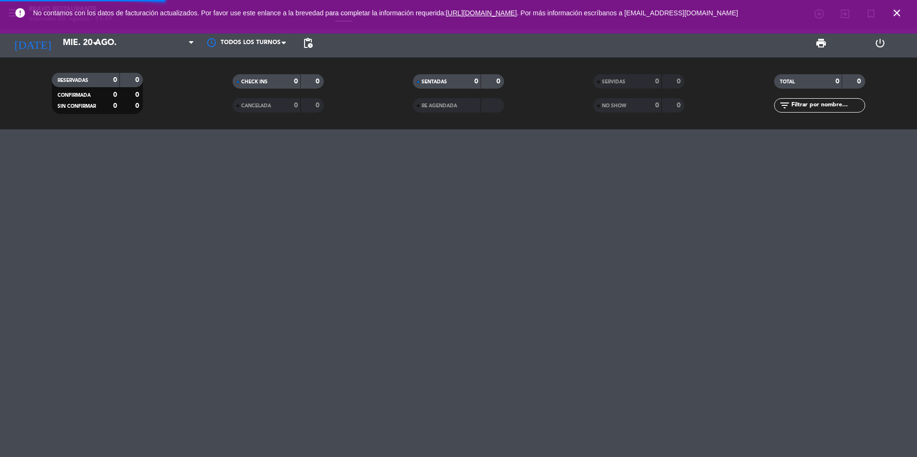  What do you see at coordinates (880, 43) in the screenshot?
I see `i: power_settings_new` at bounding box center [880, 43].